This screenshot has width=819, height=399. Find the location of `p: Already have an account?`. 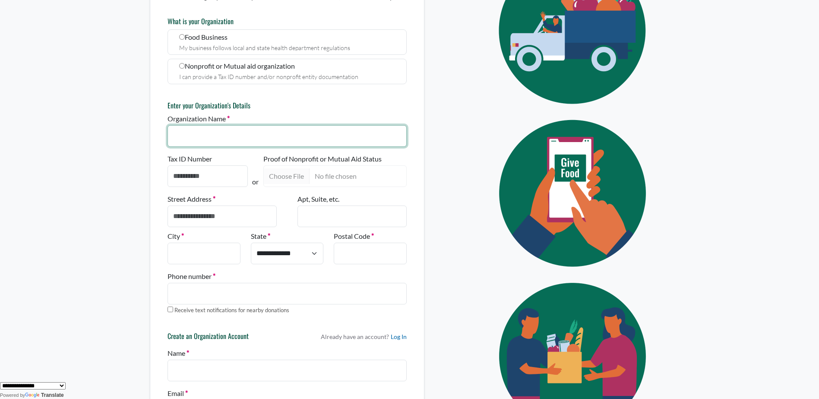

p: Already have an account? is located at coordinates (363, 336).